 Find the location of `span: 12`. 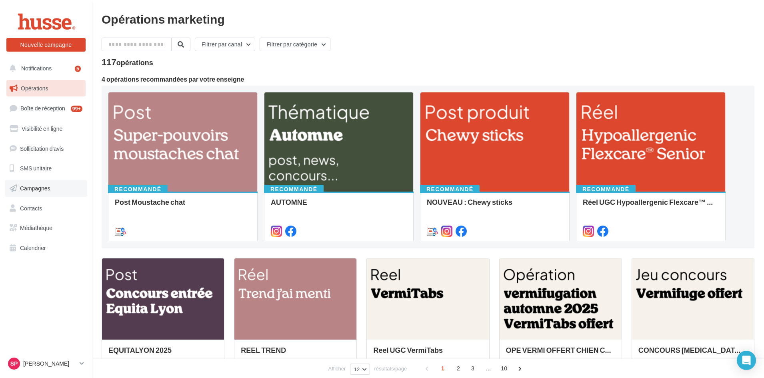

span: 12 is located at coordinates (356, 369).